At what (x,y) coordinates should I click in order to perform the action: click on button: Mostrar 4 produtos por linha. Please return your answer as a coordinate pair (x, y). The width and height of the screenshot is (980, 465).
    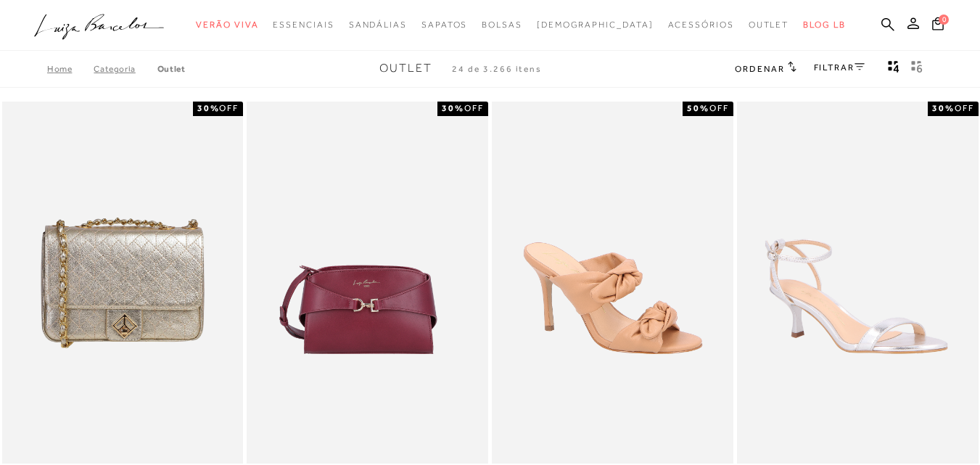
    Looking at the image, I should click on (894, 69).